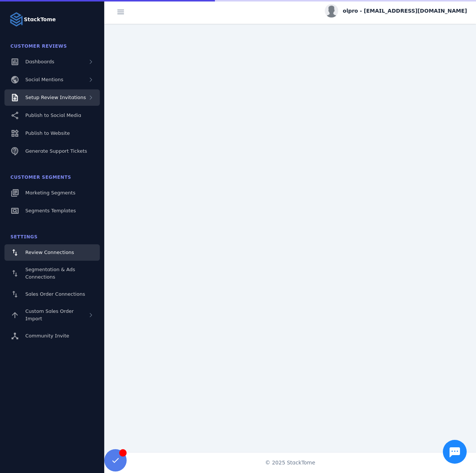  Describe the element at coordinates (16, 19) in the screenshot. I see `img: Logo image` at that location.